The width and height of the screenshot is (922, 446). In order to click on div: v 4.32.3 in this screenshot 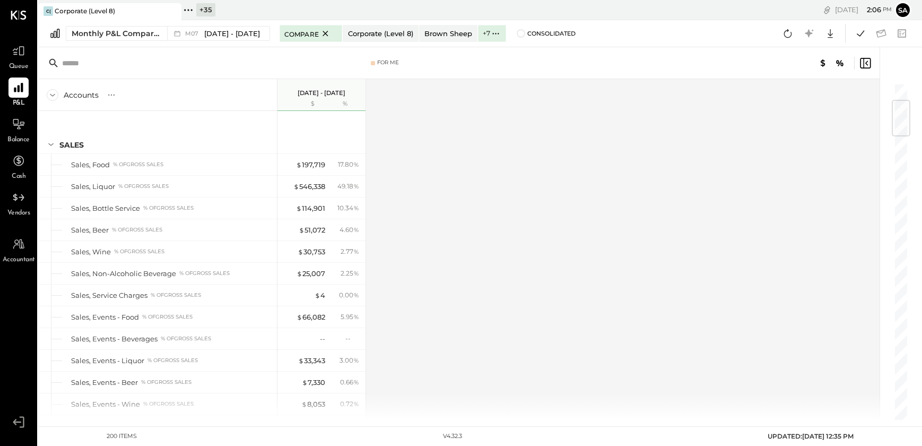, I will do `click(453, 436)`.